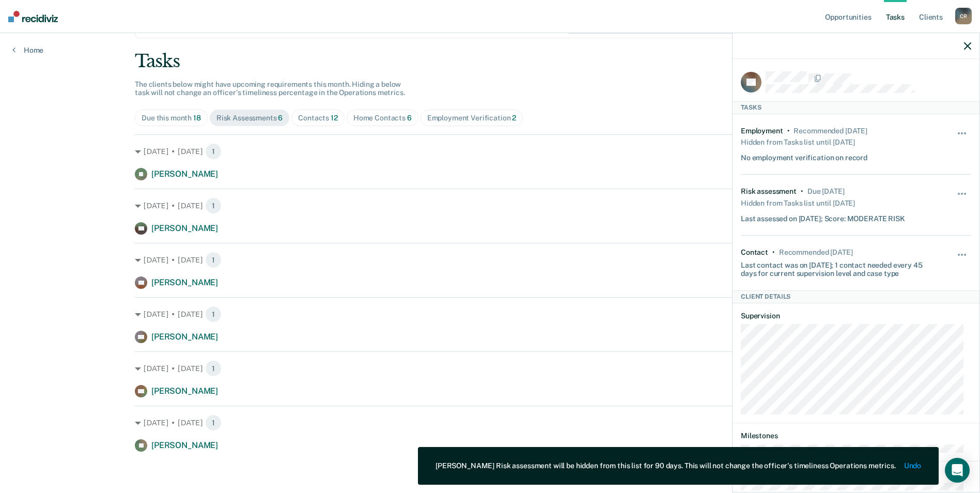 The width and height of the screenshot is (980, 493). What do you see at coordinates (171, 117) in the screenshot?
I see `div: Due this month` at bounding box center [171, 117].